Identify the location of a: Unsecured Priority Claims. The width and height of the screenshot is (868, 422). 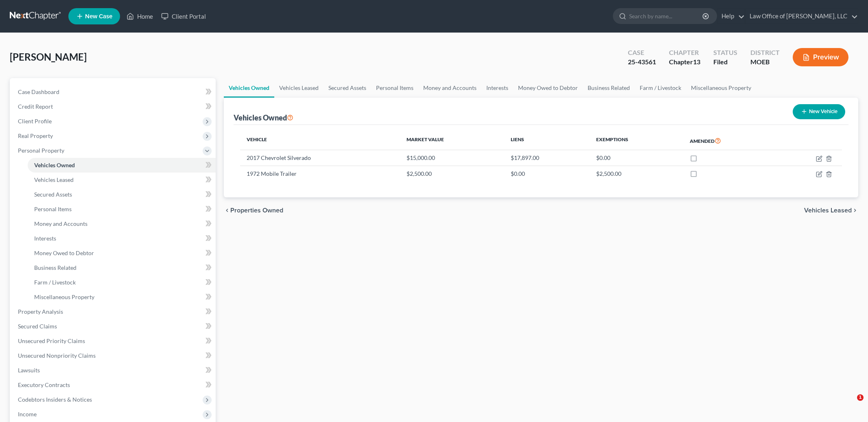
(114, 341).